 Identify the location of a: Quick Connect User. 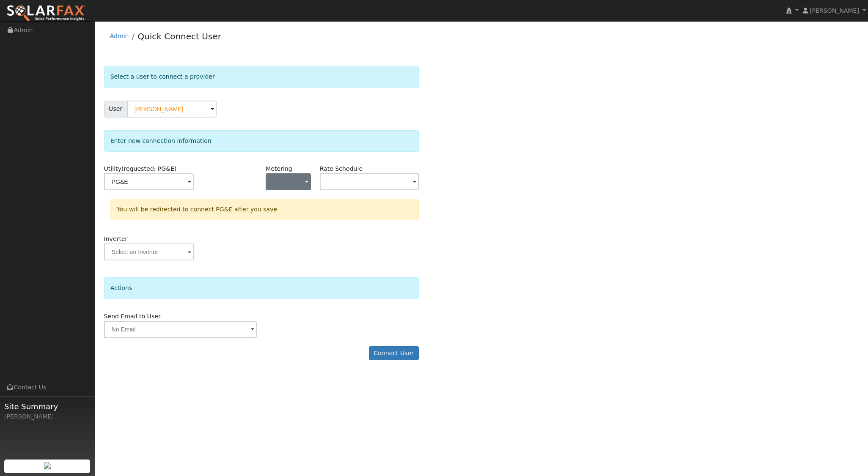
(180, 36).